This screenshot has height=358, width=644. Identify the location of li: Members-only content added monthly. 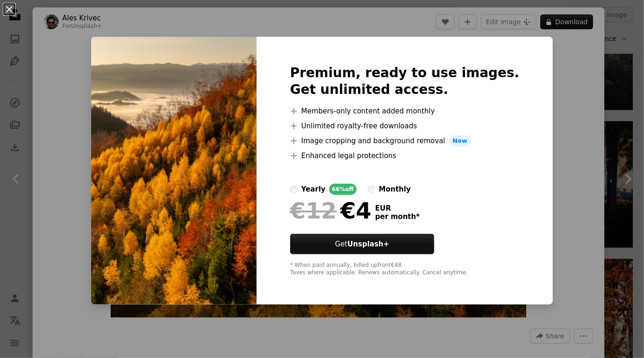
(405, 111).